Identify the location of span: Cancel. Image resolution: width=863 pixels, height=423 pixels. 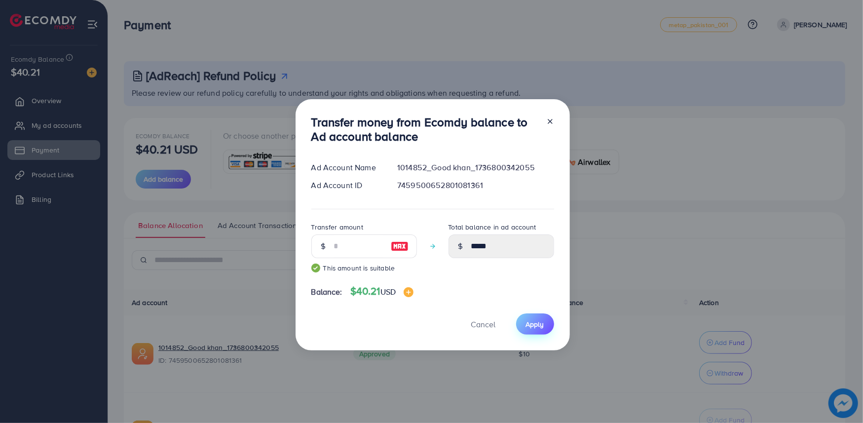
(483, 324).